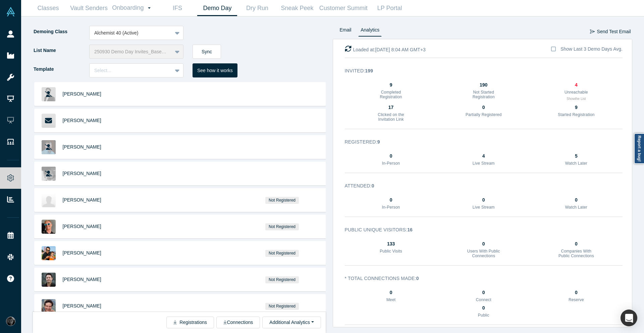 Image resolution: width=644 pixels, height=333 pixels. Describe the element at coordinates (48, 306) in the screenshot. I see `img: Armando Mann's Profile Image` at that location.